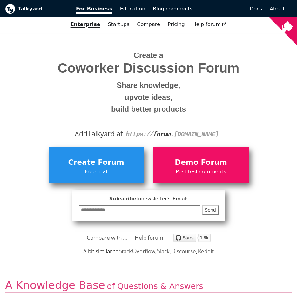  I want to click on a: Discourse, so click(183, 251).